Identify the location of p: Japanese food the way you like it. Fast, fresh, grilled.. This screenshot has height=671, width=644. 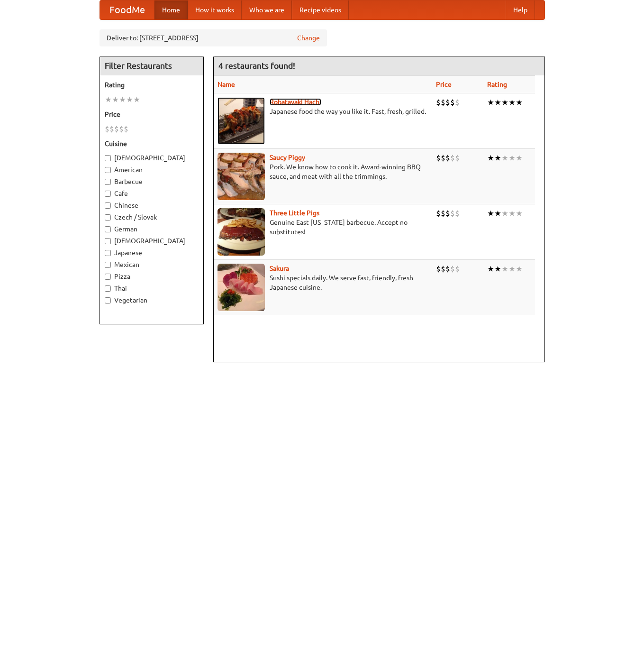
(323, 111).